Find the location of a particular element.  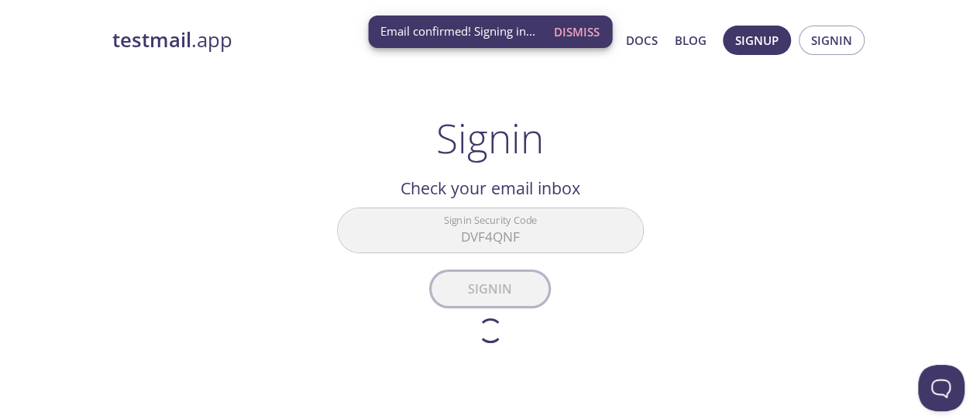

h2: Check your email inbox is located at coordinates (491, 188).